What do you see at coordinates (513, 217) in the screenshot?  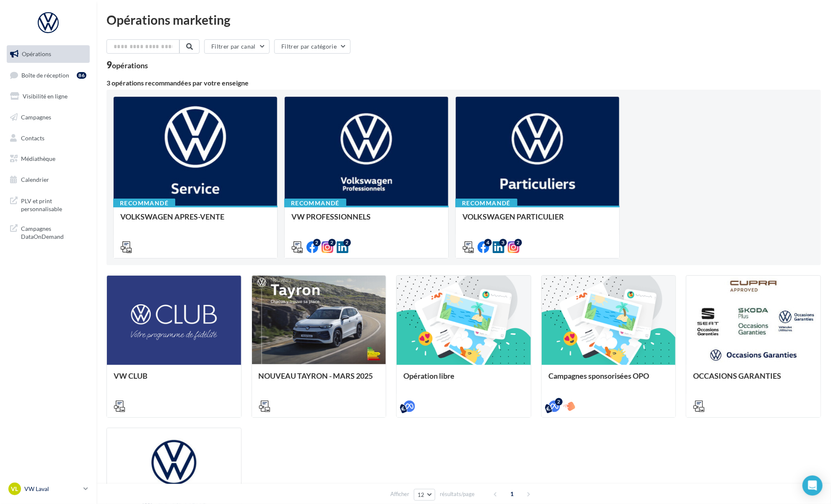 I see `span: VOLKSWAGEN PARTICULIER` at bounding box center [513, 217].